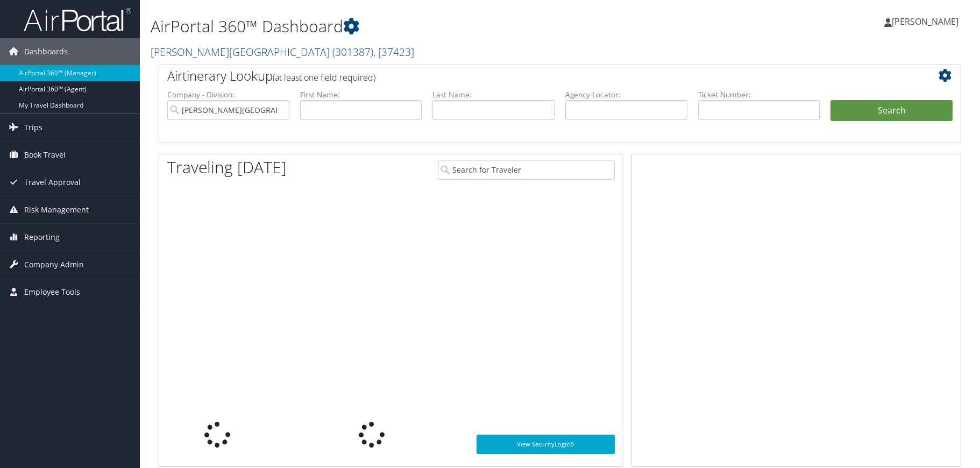 The width and height of the screenshot is (980, 468). What do you see at coordinates (493, 95) in the screenshot?
I see `label: Last Name:` at bounding box center [493, 95].